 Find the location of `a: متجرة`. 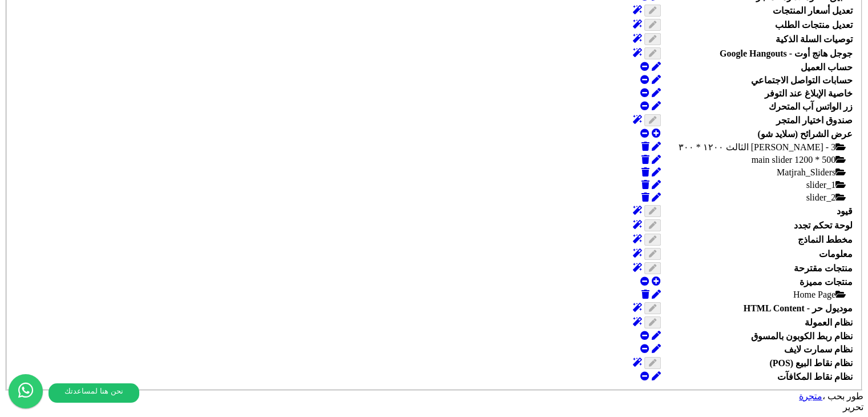

a: متجرة is located at coordinates (810, 395).